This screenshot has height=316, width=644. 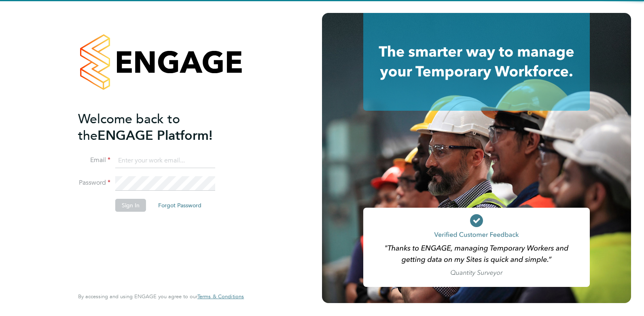 What do you see at coordinates (180, 205) in the screenshot?
I see `button: Forgot Password` at bounding box center [180, 205].